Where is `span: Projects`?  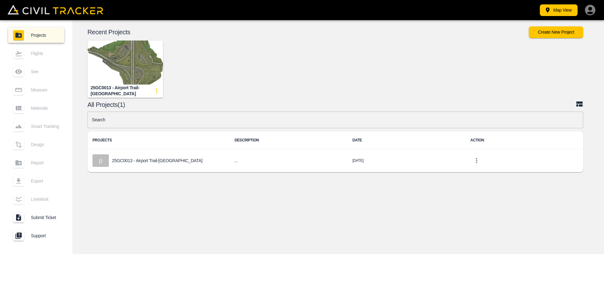 span: Projects is located at coordinates (45, 35).